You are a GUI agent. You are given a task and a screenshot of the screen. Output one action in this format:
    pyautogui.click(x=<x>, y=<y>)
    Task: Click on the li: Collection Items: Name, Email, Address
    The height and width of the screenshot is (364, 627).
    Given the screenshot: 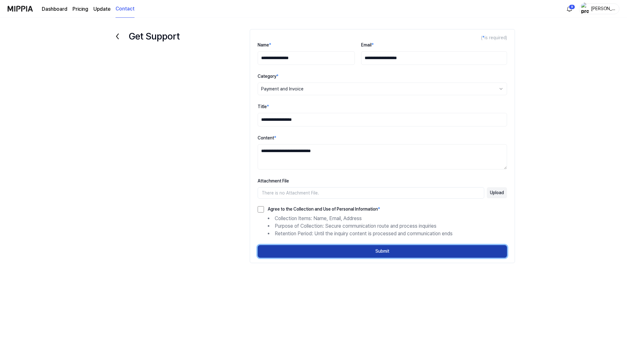 What is the action you would take?
    pyautogui.click(x=387, y=219)
    